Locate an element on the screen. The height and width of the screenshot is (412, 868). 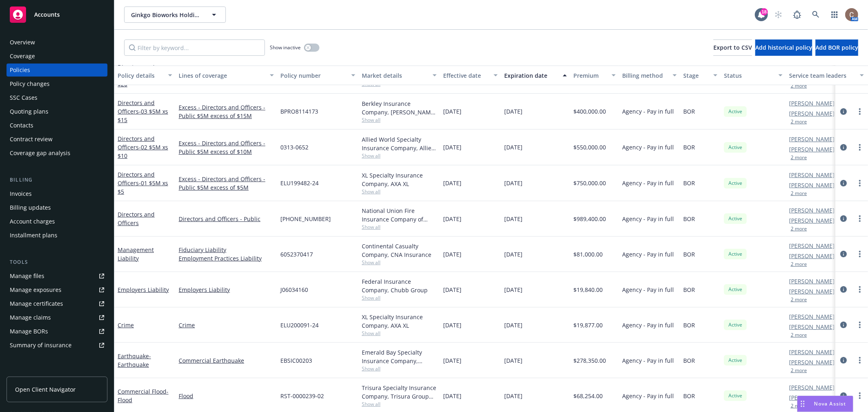
div: Expiration date is located at coordinates (531, 76).